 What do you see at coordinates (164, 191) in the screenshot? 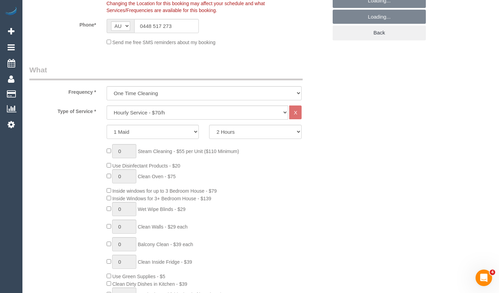
I see `span: Inside windows for up to 3 Bedroom House - $79` at bounding box center [164, 191].